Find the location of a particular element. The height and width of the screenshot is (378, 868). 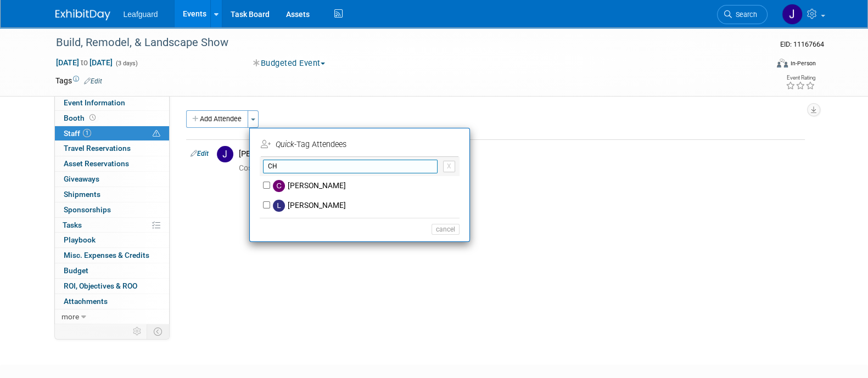

span: Misc. Expenses & Credits is located at coordinates (106, 256).